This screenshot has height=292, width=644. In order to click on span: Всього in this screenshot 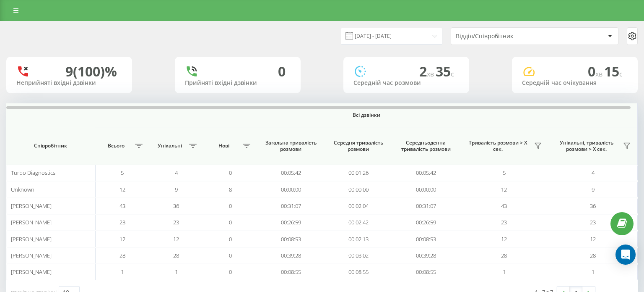, I will do `click(115, 146)`.